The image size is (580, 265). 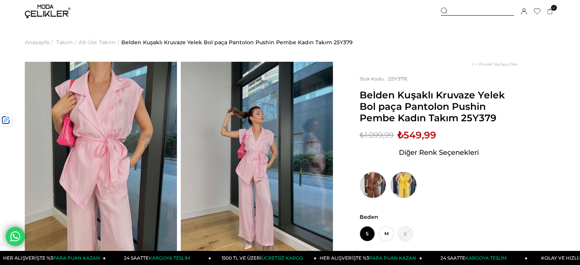 What do you see at coordinates (494, 64) in the screenshot?
I see `a: < < Önceki Sayfaya Dön` at bounding box center [494, 64].